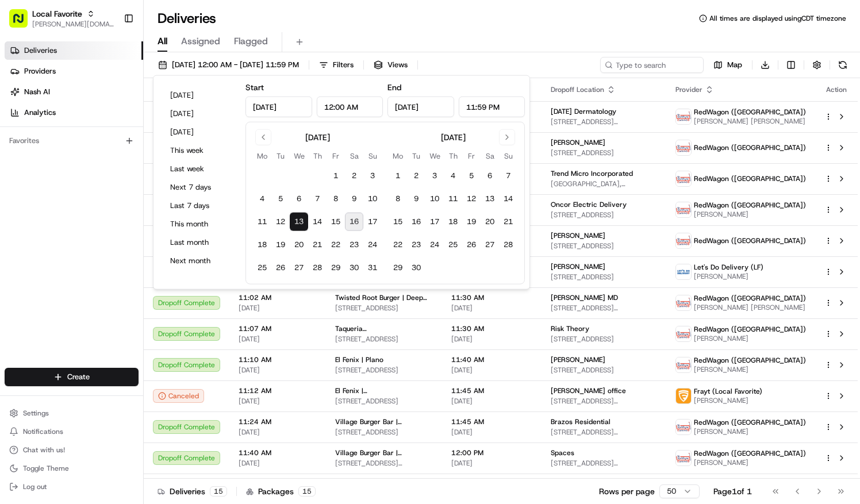 The width and height of the screenshot is (860, 504). Describe the element at coordinates (199, 169) in the screenshot. I see `button: Last week` at that location.